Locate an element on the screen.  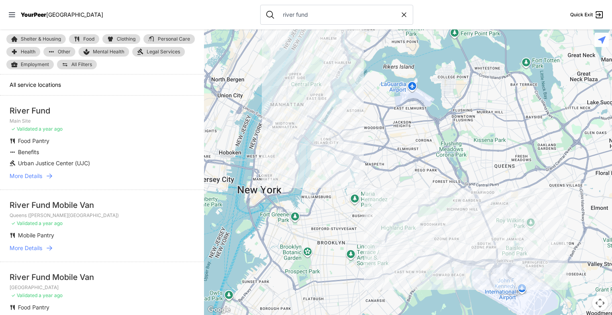
input: Search is located at coordinates (339, 15).